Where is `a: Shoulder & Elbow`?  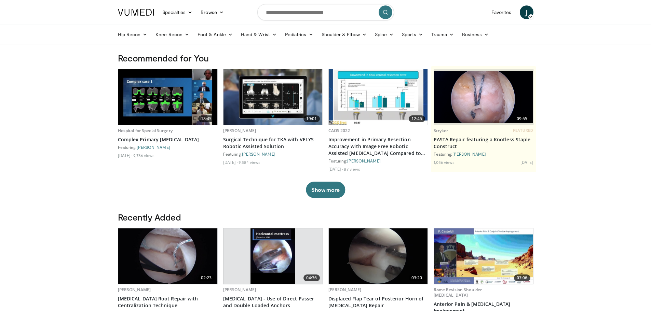
a: Shoulder & Elbow is located at coordinates (344, 34).